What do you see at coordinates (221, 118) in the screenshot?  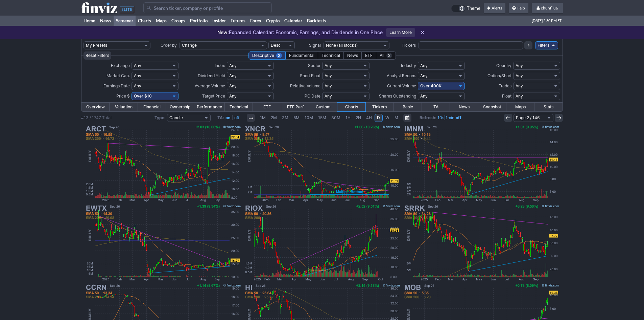 I see `b: TA:` at bounding box center [221, 118].